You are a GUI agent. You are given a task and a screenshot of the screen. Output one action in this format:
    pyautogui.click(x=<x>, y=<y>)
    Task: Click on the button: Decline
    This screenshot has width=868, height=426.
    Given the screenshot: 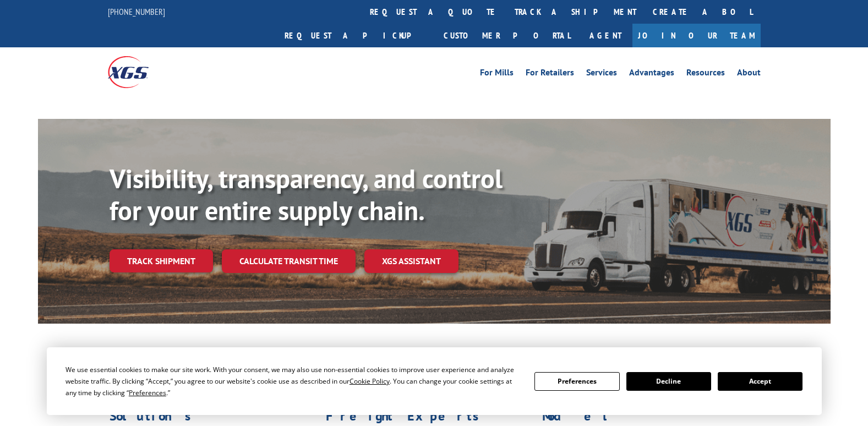 What is the action you would take?
    pyautogui.click(x=668, y=381)
    